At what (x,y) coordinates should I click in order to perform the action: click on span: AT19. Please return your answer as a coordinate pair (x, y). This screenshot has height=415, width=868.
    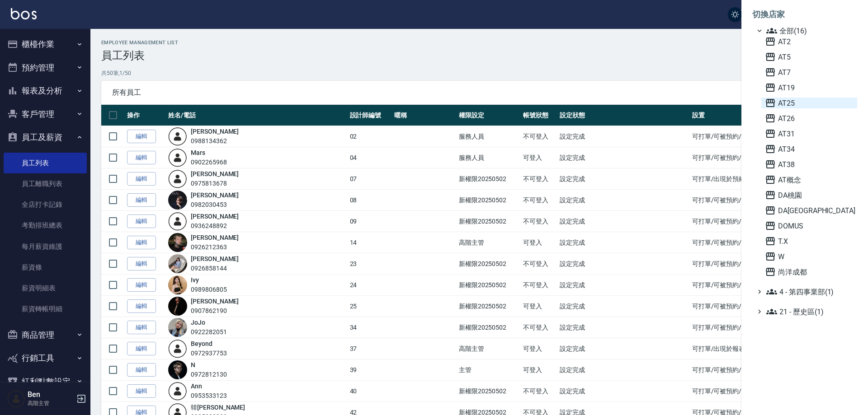
    Looking at the image, I should click on (809, 88).